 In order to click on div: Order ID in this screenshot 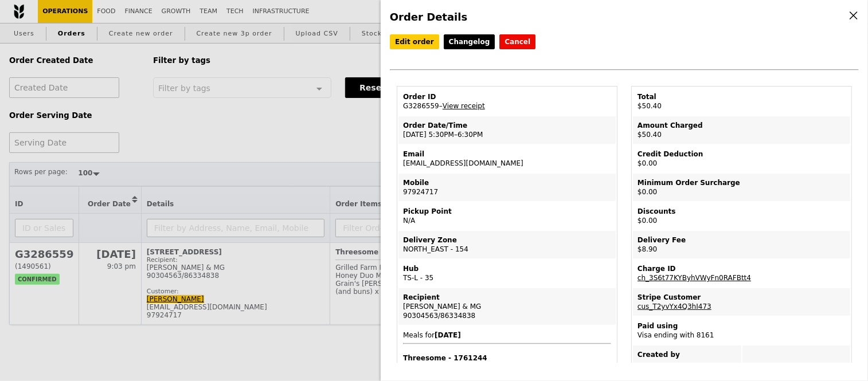, I will do `click(507, 97)`.